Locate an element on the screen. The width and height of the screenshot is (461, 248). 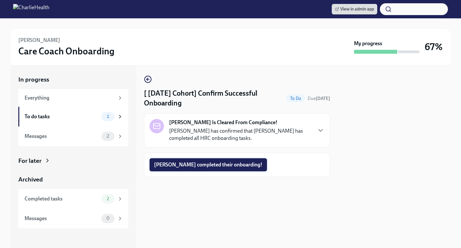
a: Everything is located at coordinates (73, 98).